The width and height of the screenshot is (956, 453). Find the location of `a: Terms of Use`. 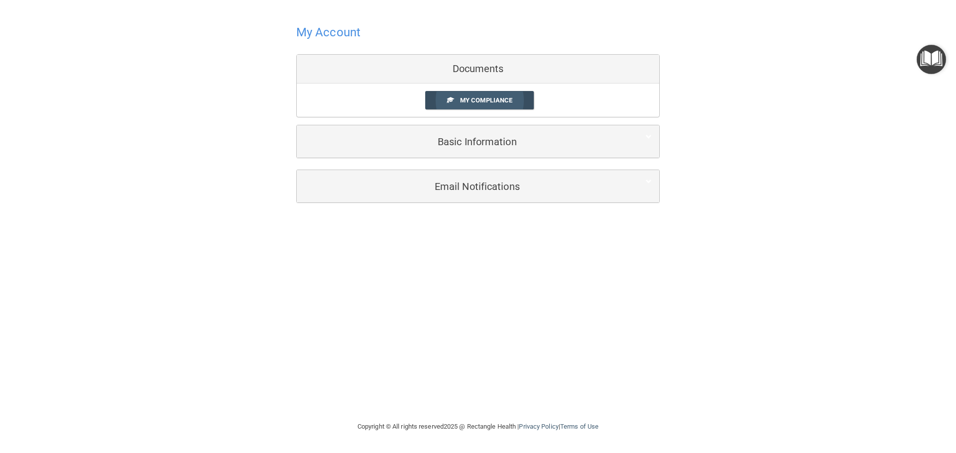

a: Terms of Use is located at coordinates (579, 427).